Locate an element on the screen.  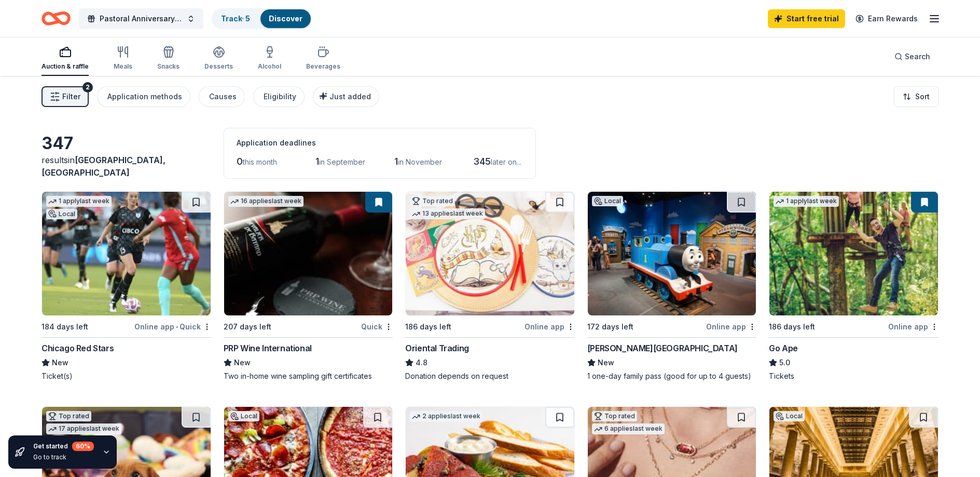
div: 347 is located at coordinates (126, 143).